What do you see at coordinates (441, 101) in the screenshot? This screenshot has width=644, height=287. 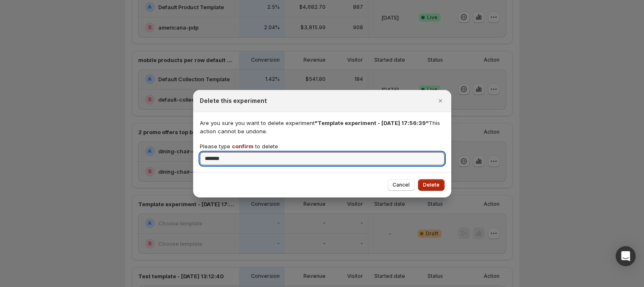 I see `button: Close` at bounding box center [441, 101].